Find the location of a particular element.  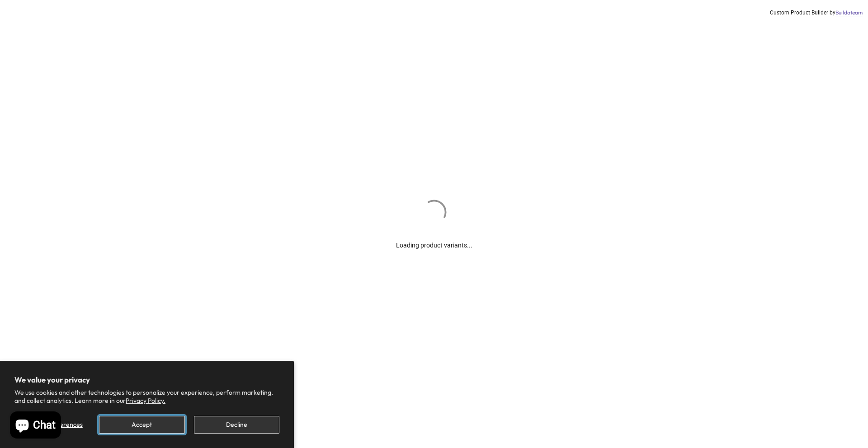

a: Privacy Policy. is located at coordinates (145, 401).